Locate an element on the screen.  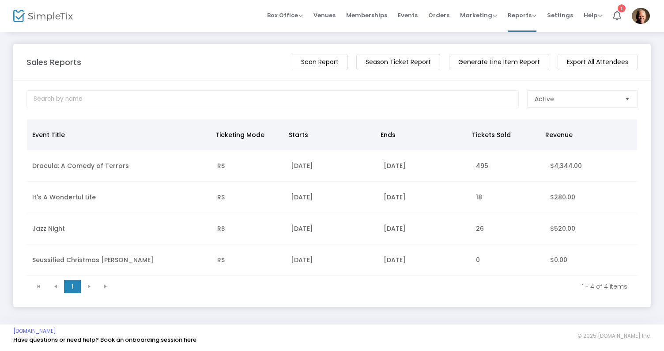
span: Orders is located at coordinates (439, 15).